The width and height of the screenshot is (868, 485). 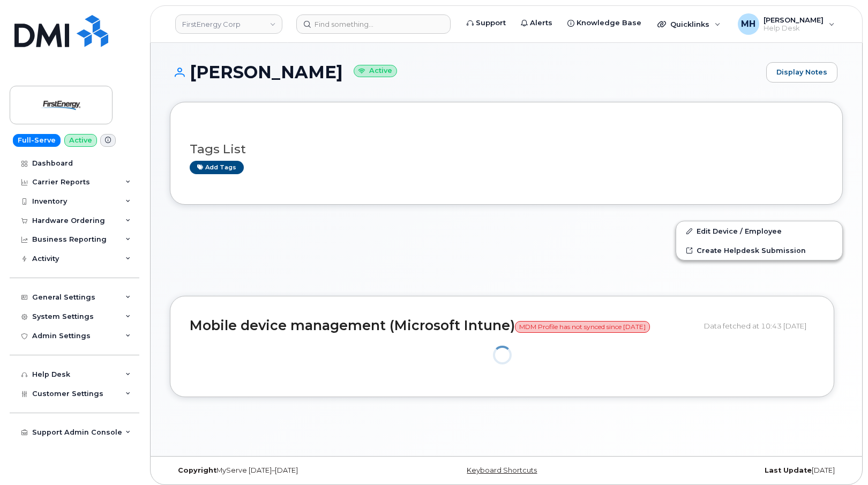 What do you see at coordinates (760, 231) in the screenshot?
I see `a: Edit Device / Employee` at bounding box center [760, 231].